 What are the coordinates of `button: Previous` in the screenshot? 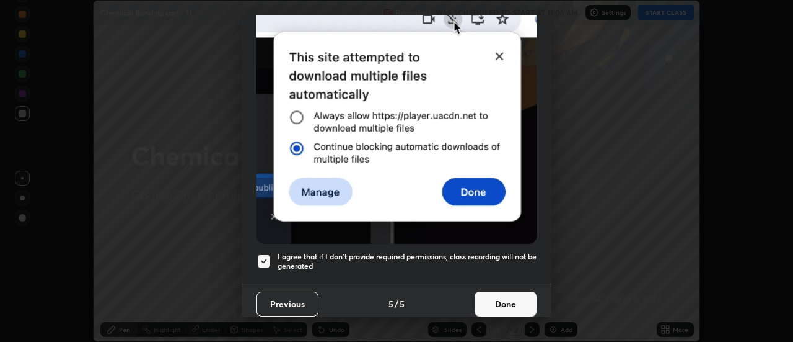 It's located at (288, 304).